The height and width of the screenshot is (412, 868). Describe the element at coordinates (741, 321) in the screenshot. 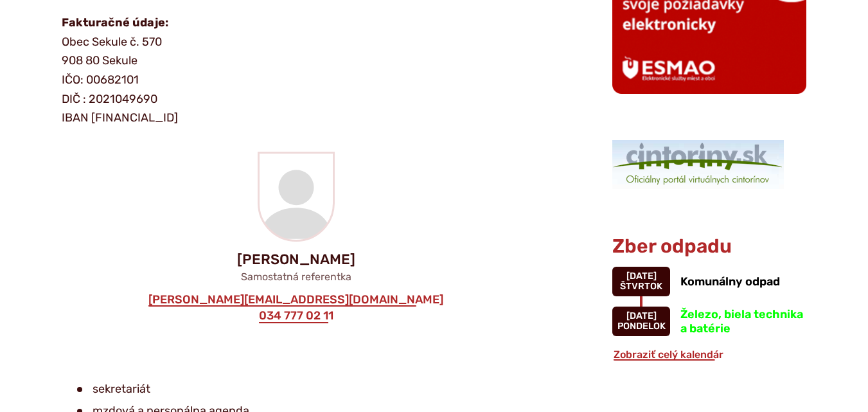

I see `span: Železo, biela technika a batérie` at that location.